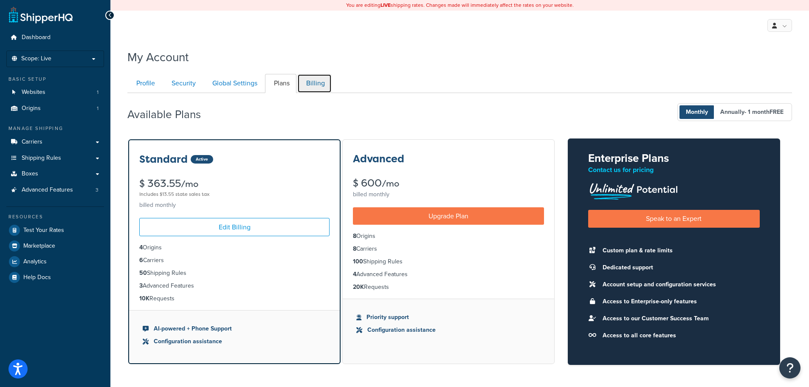 This screenshot has width=809, height=387. I want to click on span: Boxes, so click(30, 174).